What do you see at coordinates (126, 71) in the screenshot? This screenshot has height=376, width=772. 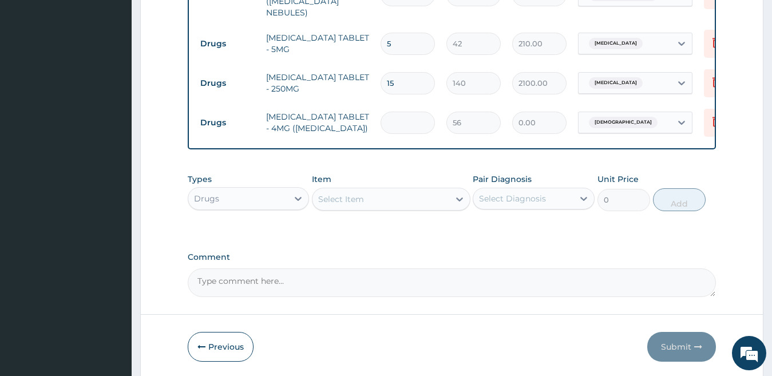 I see `div: Chat with us now` at bounding box center [126, 71].